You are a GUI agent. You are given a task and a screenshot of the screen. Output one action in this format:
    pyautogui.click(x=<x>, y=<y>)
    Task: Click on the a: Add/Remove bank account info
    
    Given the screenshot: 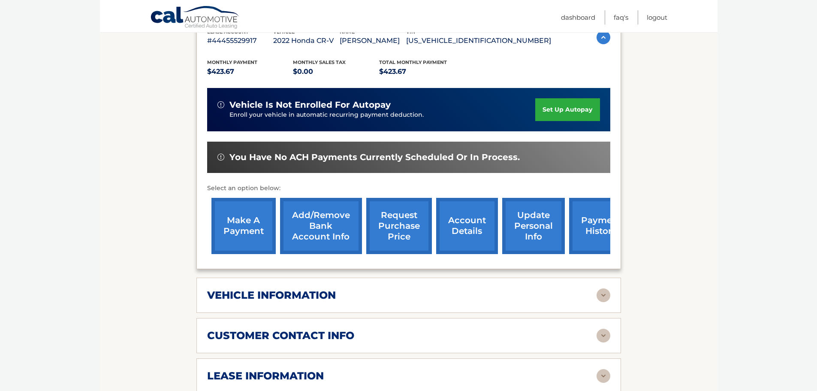 What is the action you would take?
    pyautogui.click(x=321, y=226)
    